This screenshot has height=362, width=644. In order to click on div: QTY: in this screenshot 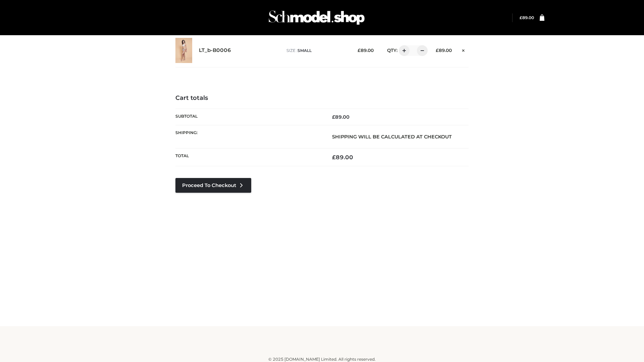, I will do `click(403, 50)`.